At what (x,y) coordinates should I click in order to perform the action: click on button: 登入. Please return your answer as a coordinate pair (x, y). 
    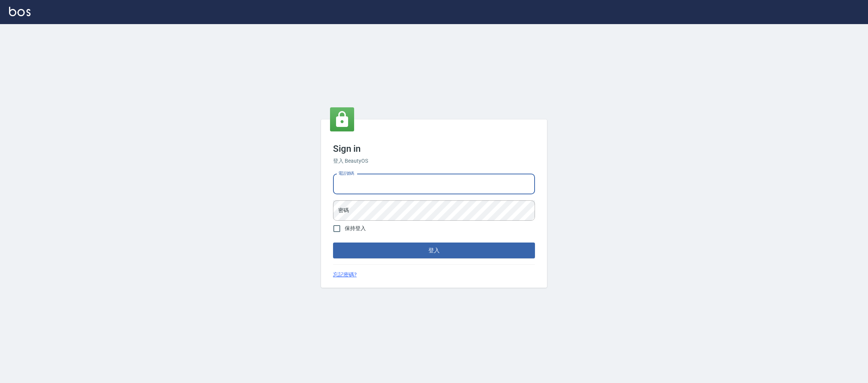
    Looking at the image, I should click on (434, 251).